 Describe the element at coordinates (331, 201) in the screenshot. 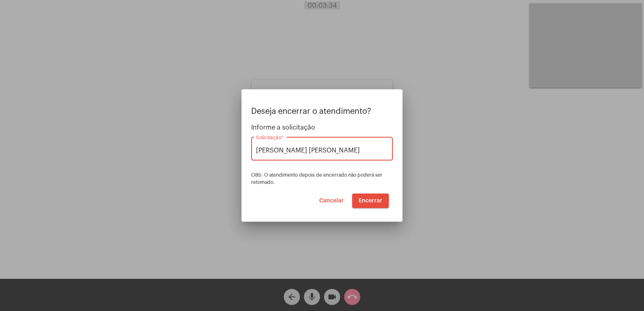

I see `span: Cancelar` at that location.